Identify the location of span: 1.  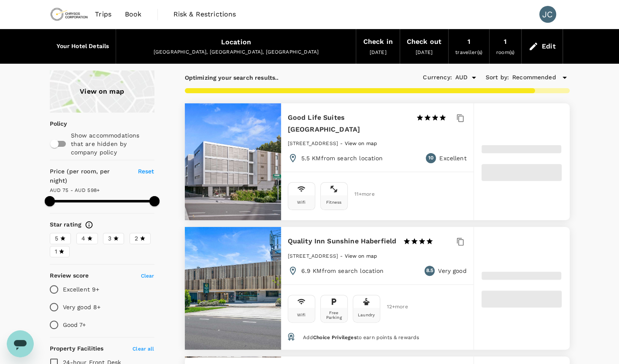
(56, 251).